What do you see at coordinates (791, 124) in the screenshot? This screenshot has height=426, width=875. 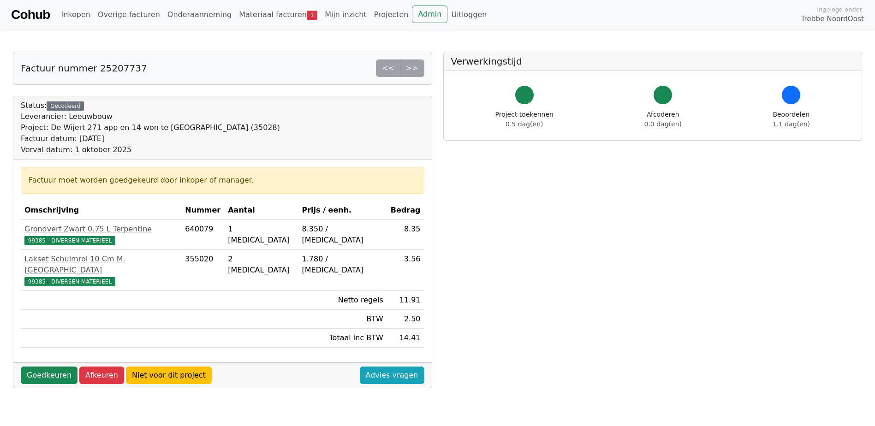 I see `span: 1.1 dag(en)` at bounding box center [791, 124].